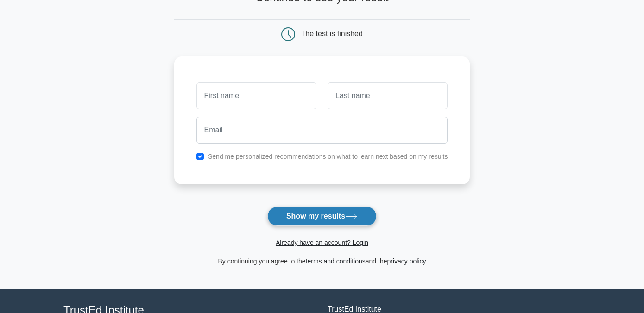 Image resolution: width=644 pixels, height=313 pixels. What do you see at coordinates (407, 261) in the screenshot?
I see `a: privacy policy` at bounding box center [407, 261].